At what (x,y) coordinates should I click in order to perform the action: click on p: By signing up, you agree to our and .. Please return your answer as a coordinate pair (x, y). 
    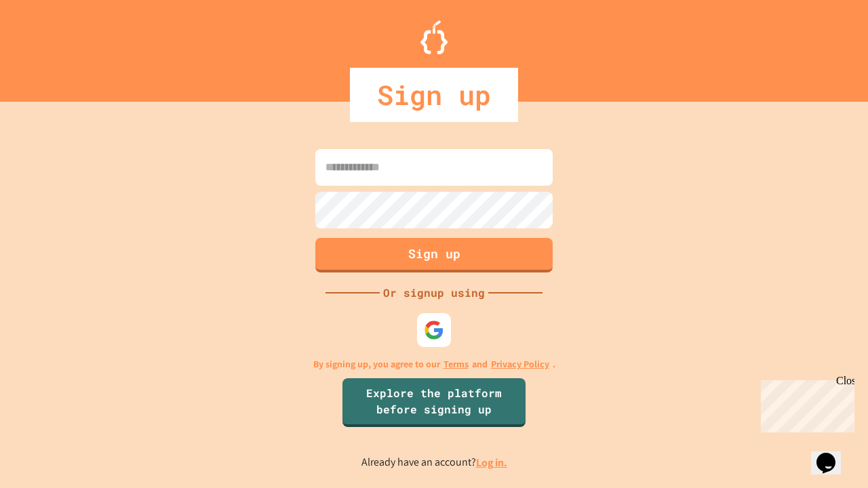
    Looking at the image, I should click on (434, 364).